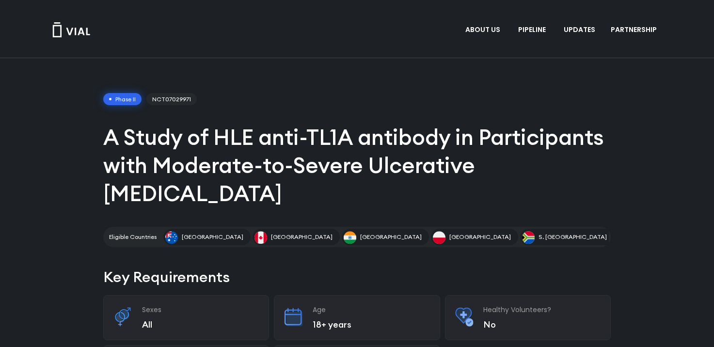  I want to click on img: India, so click(350, 238).